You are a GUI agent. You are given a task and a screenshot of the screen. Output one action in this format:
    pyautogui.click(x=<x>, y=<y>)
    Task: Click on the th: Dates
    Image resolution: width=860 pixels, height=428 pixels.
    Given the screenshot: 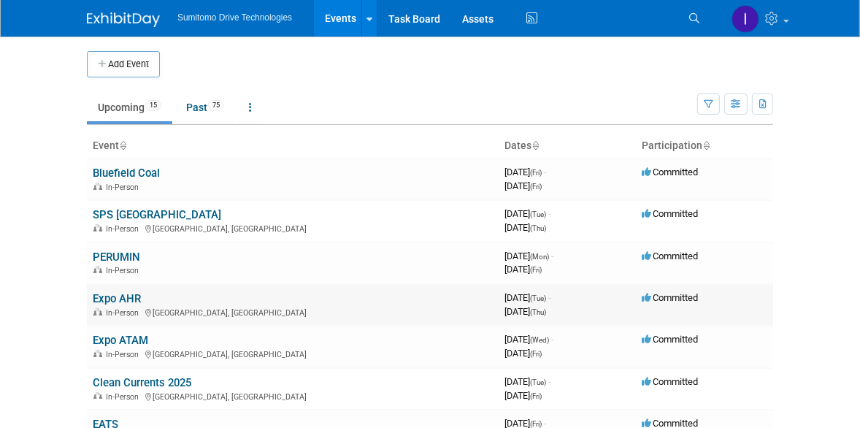 What is the action you would take?
    pyautogui.click(x=567, y=146)
    